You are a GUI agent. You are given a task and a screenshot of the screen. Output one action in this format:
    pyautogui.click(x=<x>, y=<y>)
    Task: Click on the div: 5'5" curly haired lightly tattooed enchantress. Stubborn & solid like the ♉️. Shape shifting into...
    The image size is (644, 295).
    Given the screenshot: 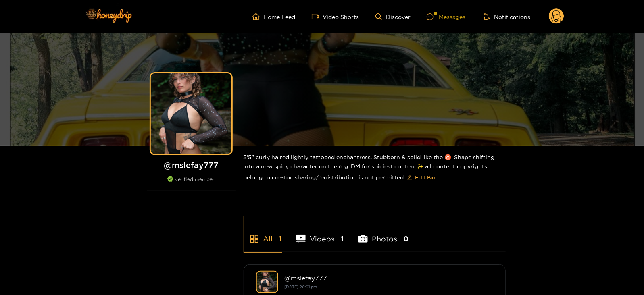 What is the action you would take?
    pyautogui.click(x=375, y=168)
    